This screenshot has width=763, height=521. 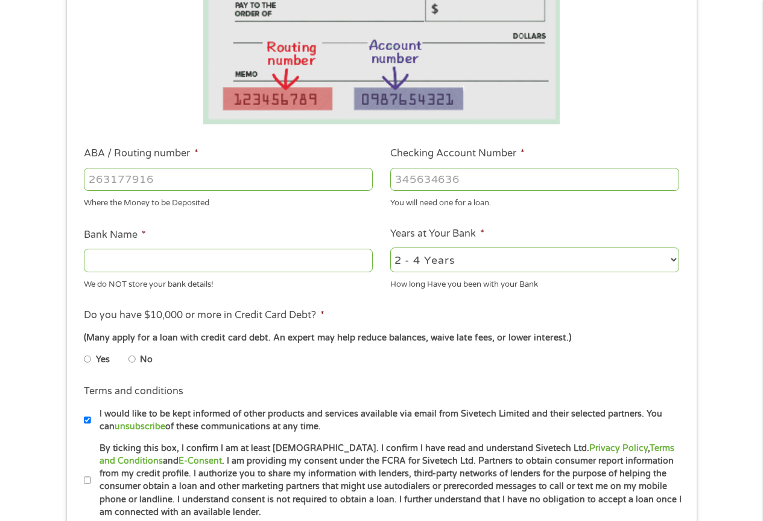 I want to click on div: You will need one for a loan., so click(x=535, y=201).